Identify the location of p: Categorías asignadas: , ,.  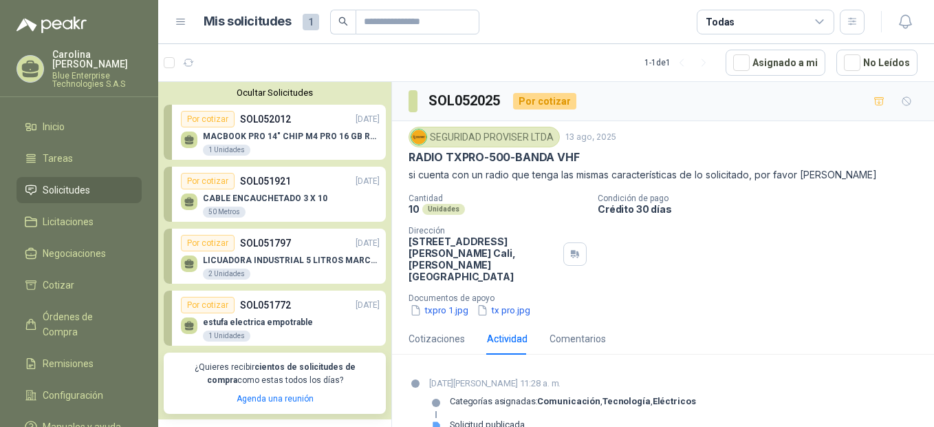
(572, 401).